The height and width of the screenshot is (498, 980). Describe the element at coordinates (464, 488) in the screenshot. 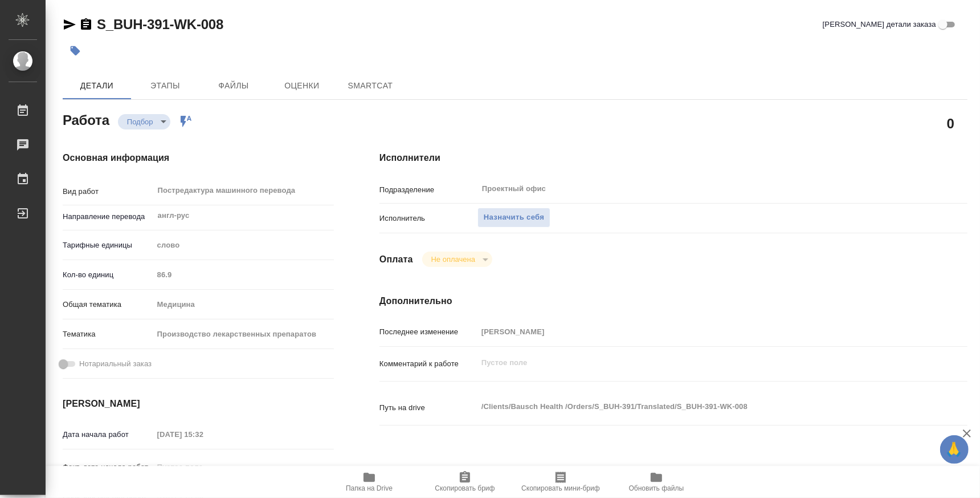

I see `span: Скопировать бриф` at that location.